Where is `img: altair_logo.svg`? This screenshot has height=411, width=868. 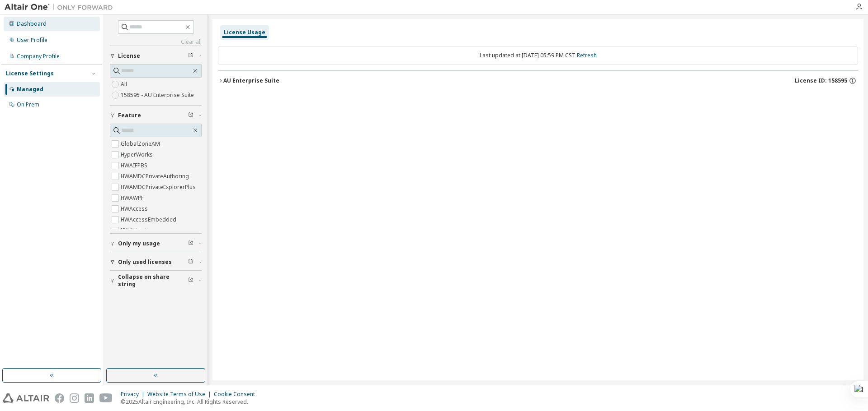
img: altair_logo.svg is located at coordinates (26, 398).